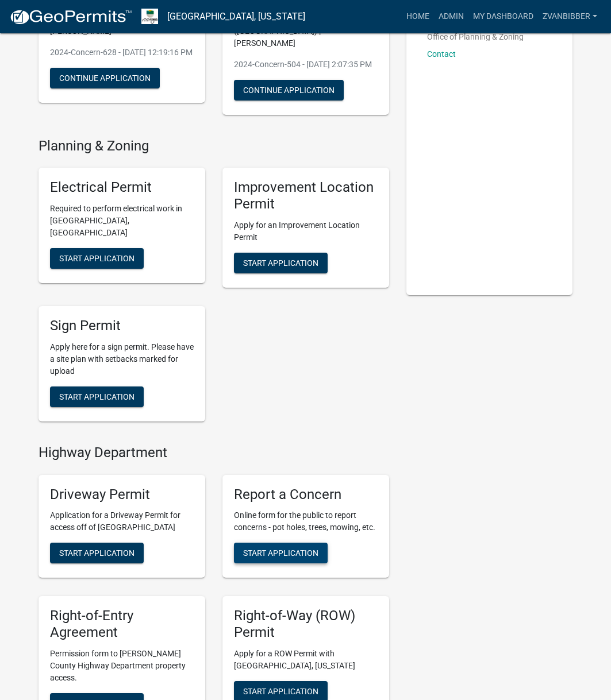  What do you see at coordinates (214, 146) in the screenshot?
I see `h4: Planning & Zoning` at bounding box center [214, 146].